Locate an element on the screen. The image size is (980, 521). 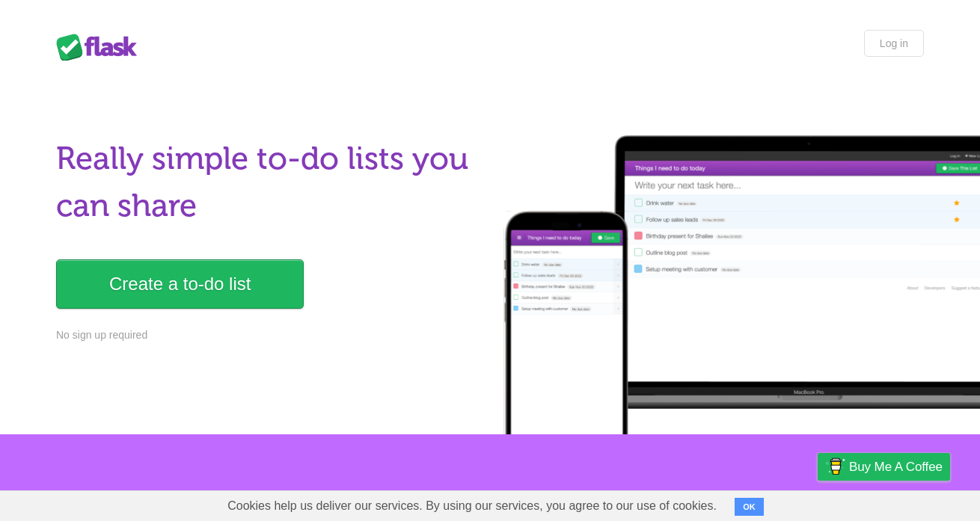
a: Create a to-do list is located at coordinates (180, 284).